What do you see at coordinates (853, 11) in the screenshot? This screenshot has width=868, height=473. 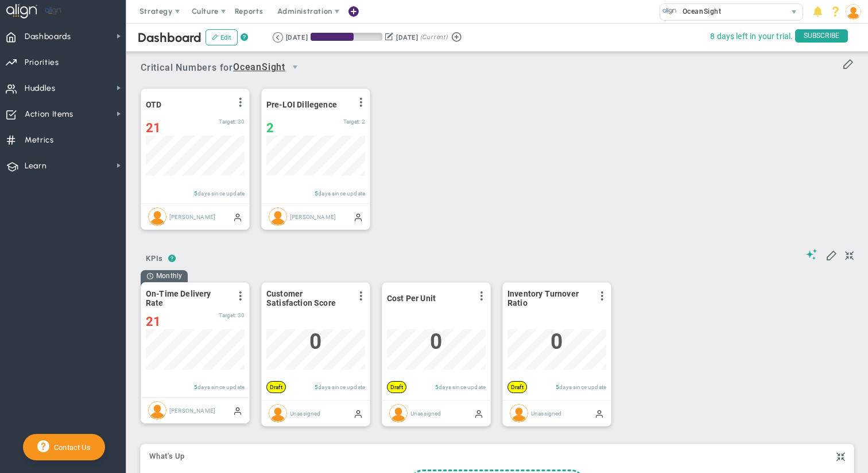 I see `img: 204746.Person.photo` at bounding box center [853, 11].